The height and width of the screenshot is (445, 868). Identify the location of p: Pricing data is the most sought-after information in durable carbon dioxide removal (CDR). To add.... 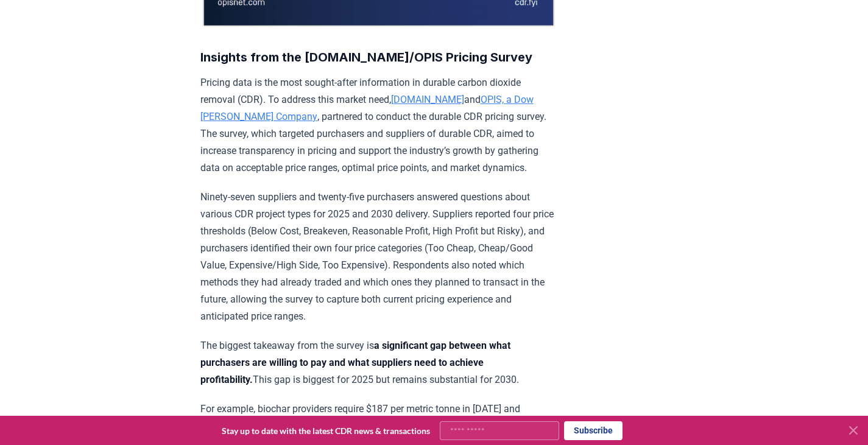
(378, 126).